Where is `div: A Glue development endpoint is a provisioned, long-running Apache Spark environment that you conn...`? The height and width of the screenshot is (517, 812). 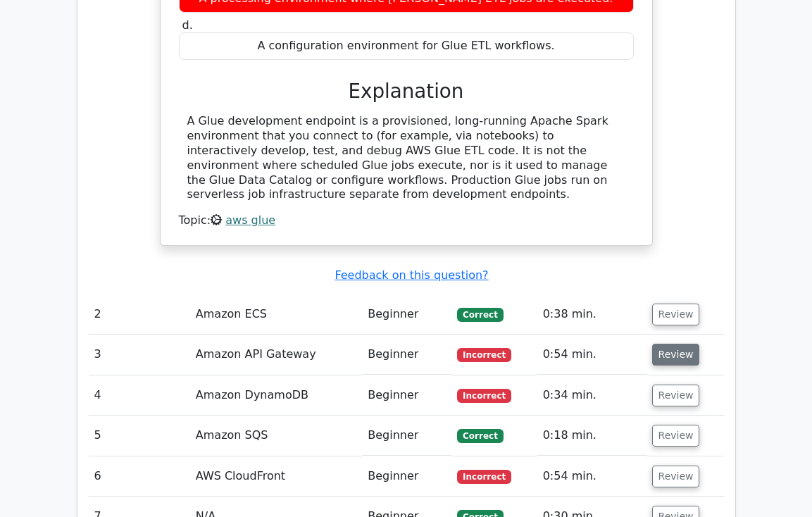 div: A Glue development endpoint is a provisioned, long-running Apache Spark environment that you conn... is located at coordinates (406, 158).